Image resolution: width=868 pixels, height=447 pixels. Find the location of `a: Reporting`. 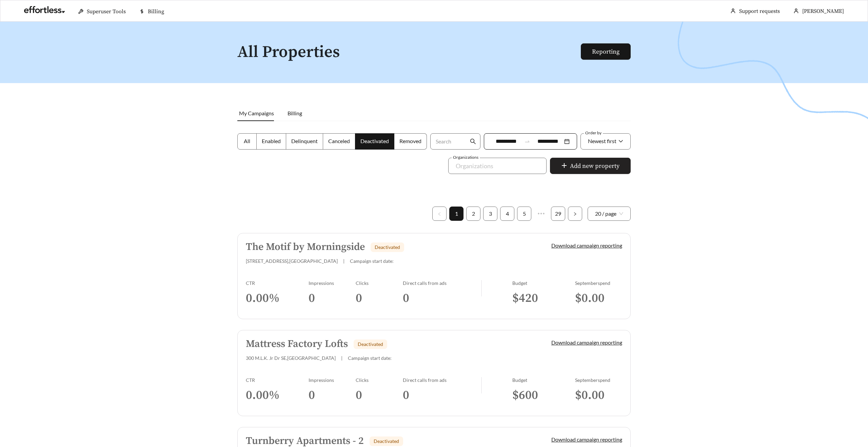

a: Reporting is located at coordinates (606, 52).